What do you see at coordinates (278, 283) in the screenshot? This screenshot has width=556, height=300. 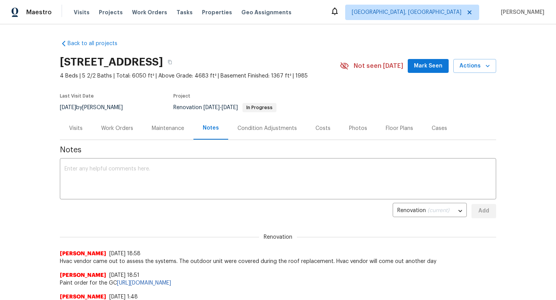 I see `span: Paint order for the GC` at bounding box center [278, 283].